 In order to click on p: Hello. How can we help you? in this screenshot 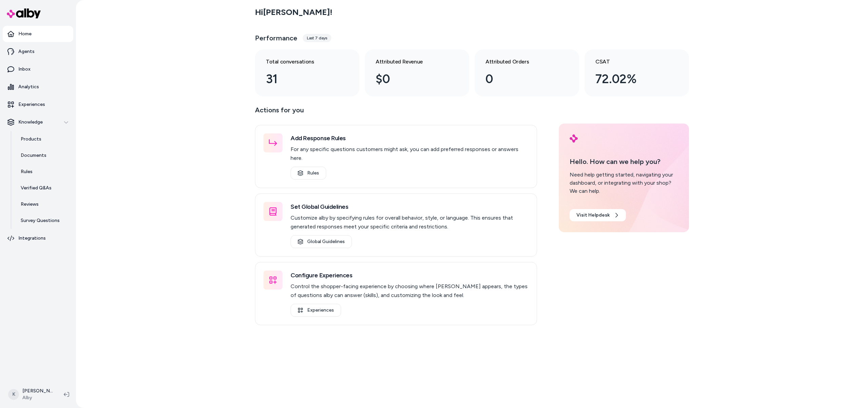, I will do `click(624, 162)`.